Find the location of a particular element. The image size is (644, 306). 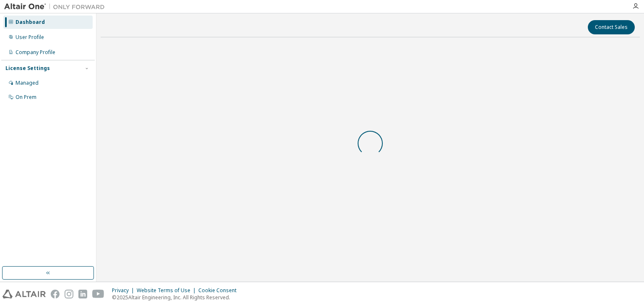

div: Privacy is located at coordinates (124, 291).